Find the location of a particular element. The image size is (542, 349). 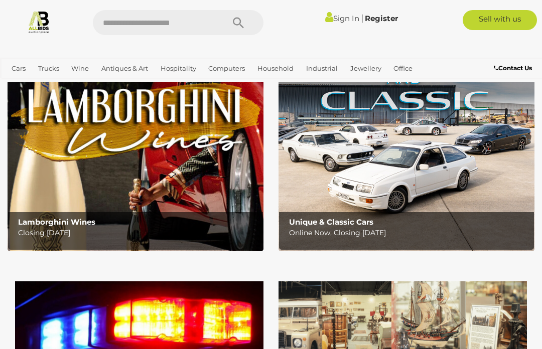

b: Unique & Classic Cars is located at coordinates (331, 222).